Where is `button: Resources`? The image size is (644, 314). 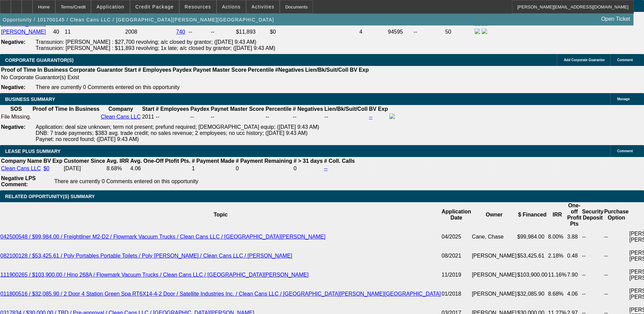
button: Resources is located at coordinates (198, 7).